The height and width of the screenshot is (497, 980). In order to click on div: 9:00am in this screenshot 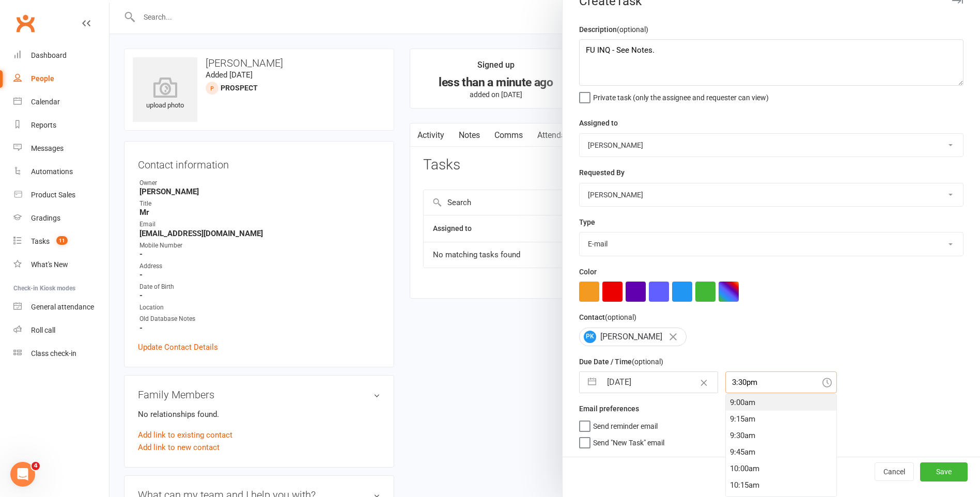, I will do `click(781, 403)`.